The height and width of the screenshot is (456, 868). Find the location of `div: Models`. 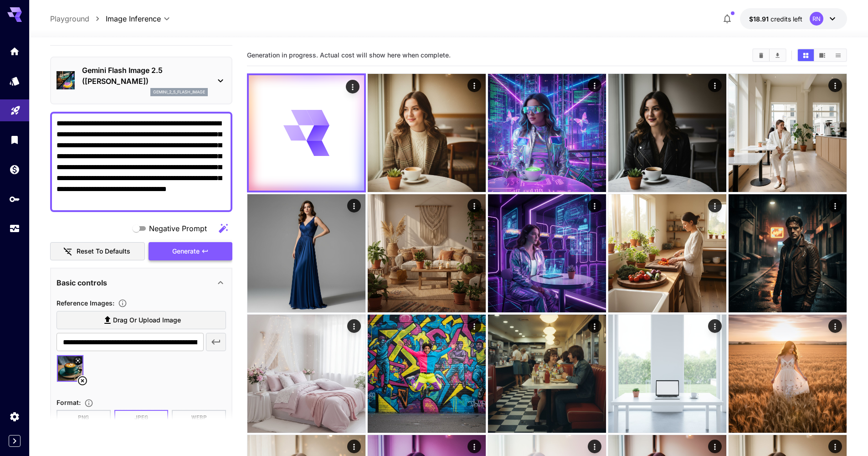

div: Models is located at coordinates (14, 81).